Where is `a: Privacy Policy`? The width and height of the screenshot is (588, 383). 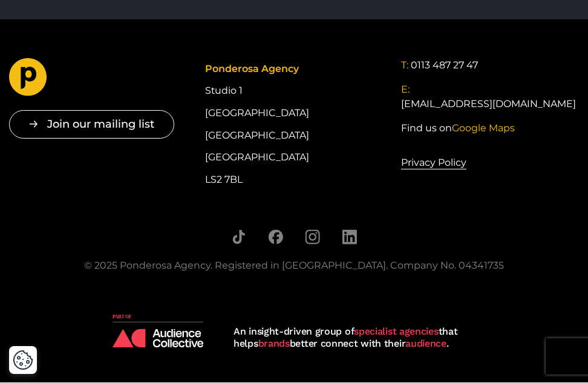
a: Privacy Policy is located at coordinates (434, 162).